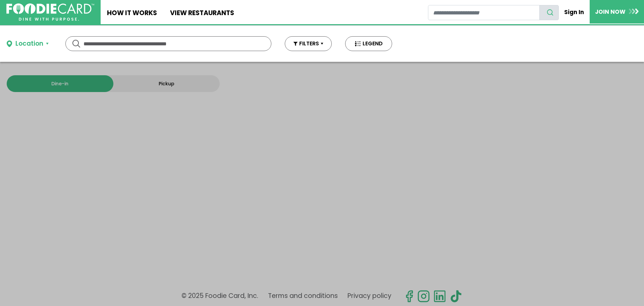 Image resolution: width=644 pixels, height=306 pixels. I want to click on input: restaurant search, so click(484, 12).